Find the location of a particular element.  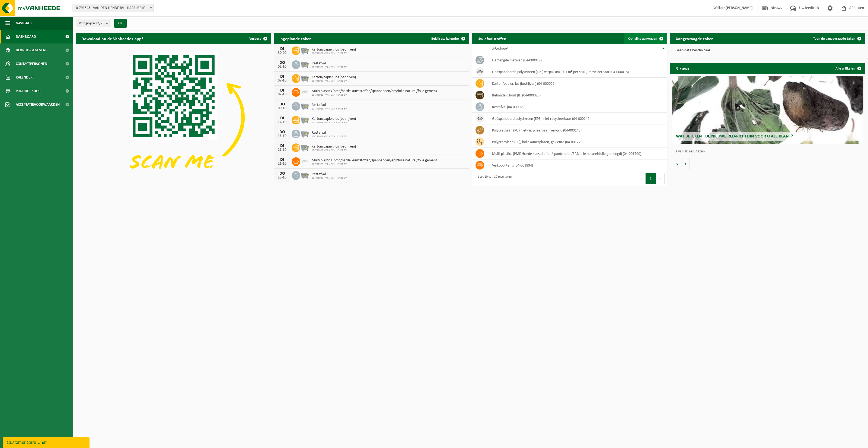

h2: Uw afvalstoffen is located at coordinates (492, 38).